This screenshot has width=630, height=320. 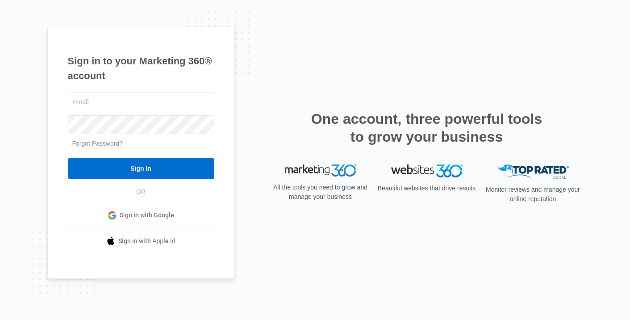 What do you see at coordinates (427, 128) in the screenshot?
I see `h2: One account, three powerful tools to grow your business` at bounding box center [427, 128].